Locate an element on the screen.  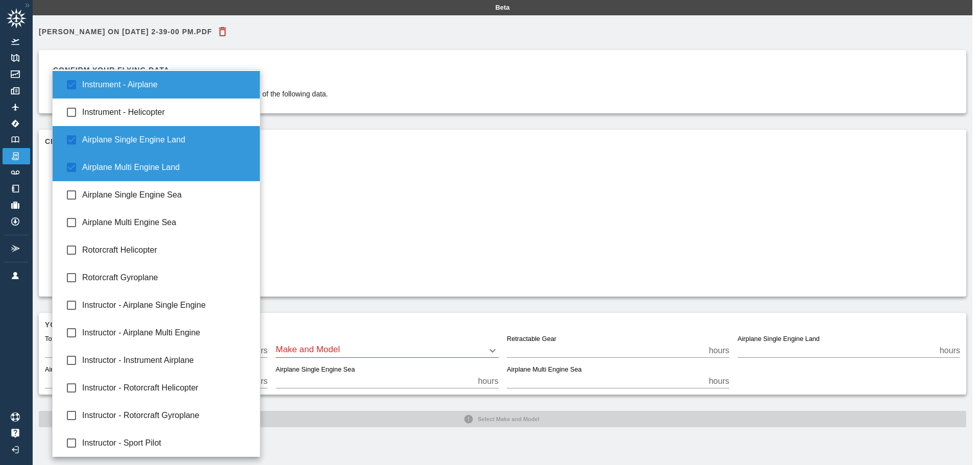
span: Airplane Single Engine Sea is located at coordinates (167, 195).